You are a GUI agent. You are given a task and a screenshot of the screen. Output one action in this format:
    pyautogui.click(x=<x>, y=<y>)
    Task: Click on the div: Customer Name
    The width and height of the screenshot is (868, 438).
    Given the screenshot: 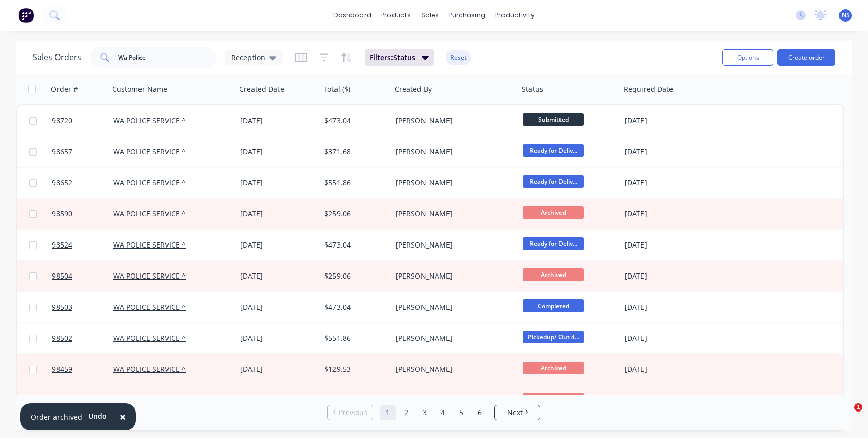 What is the action you would take?
    pyautogui.click(x=139, y=89)
    